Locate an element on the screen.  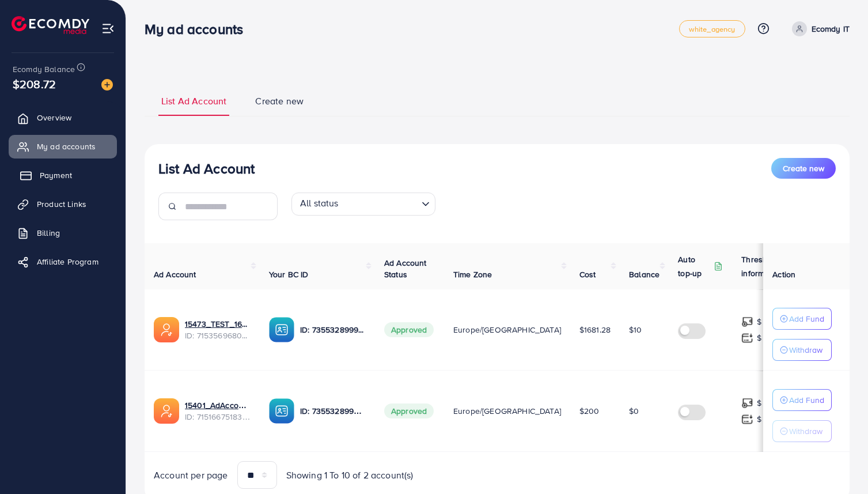
span: $10 is located at coordinates (635, 330).